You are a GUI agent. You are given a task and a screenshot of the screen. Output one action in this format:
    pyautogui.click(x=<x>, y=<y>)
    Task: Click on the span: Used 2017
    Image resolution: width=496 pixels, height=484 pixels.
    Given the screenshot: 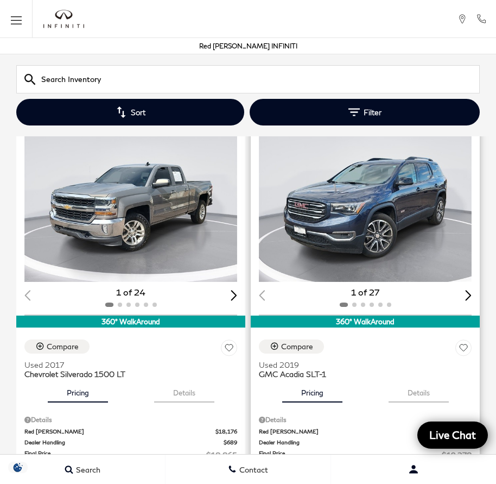 What is the action you would take?
    pyautogui.click(x=127, y=364)
    